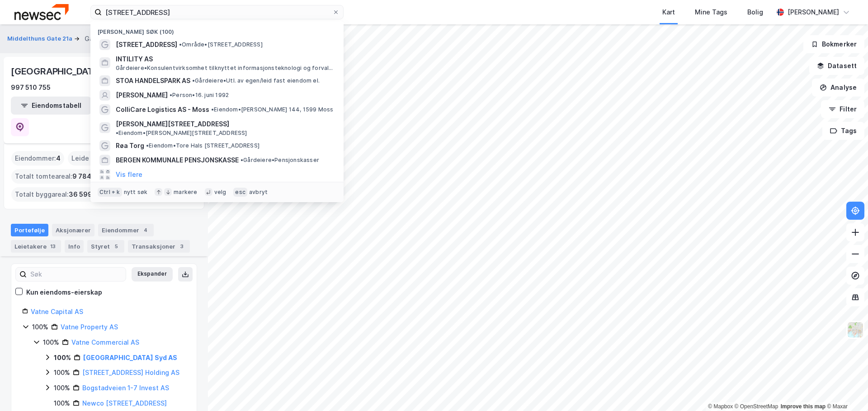 This screenshot has width=868, height=411. Describe the element at coordinates (224, 59) in the screenshot. I see `span: INTILITY AS` at that location.